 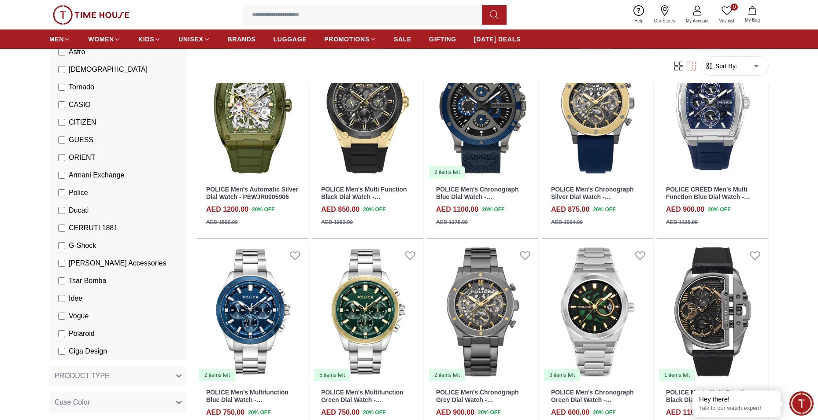 What do you see at coordinates (62, 105) in the screenshot?
I see `input: CASIO` at bounding box center [62, 105].